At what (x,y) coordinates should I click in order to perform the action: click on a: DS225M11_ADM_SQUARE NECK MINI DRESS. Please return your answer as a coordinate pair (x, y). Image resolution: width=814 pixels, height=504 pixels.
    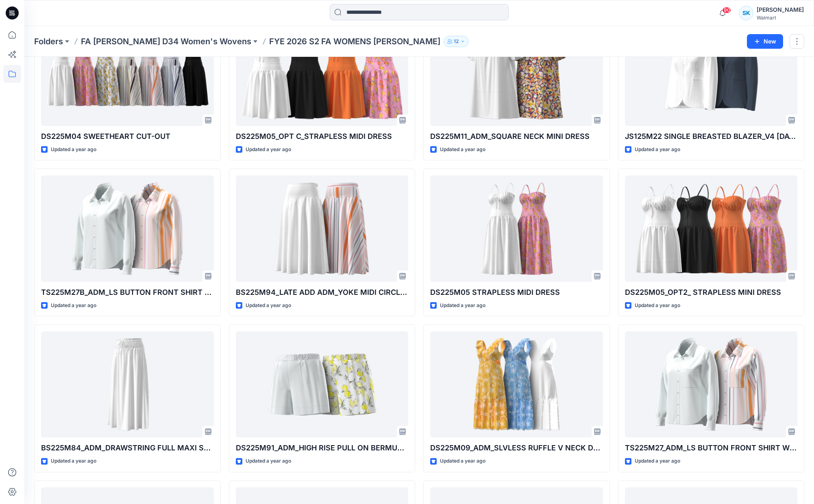
    Looking at the image, I should click on (517, 73).